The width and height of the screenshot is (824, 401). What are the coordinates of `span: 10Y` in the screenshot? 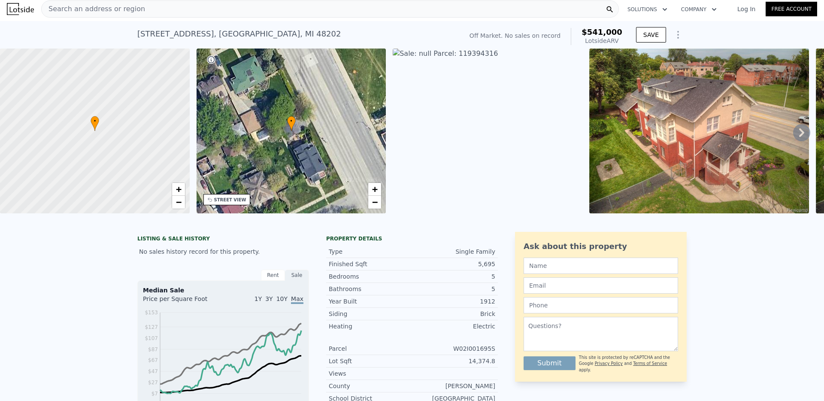 It's located at (282, 299).